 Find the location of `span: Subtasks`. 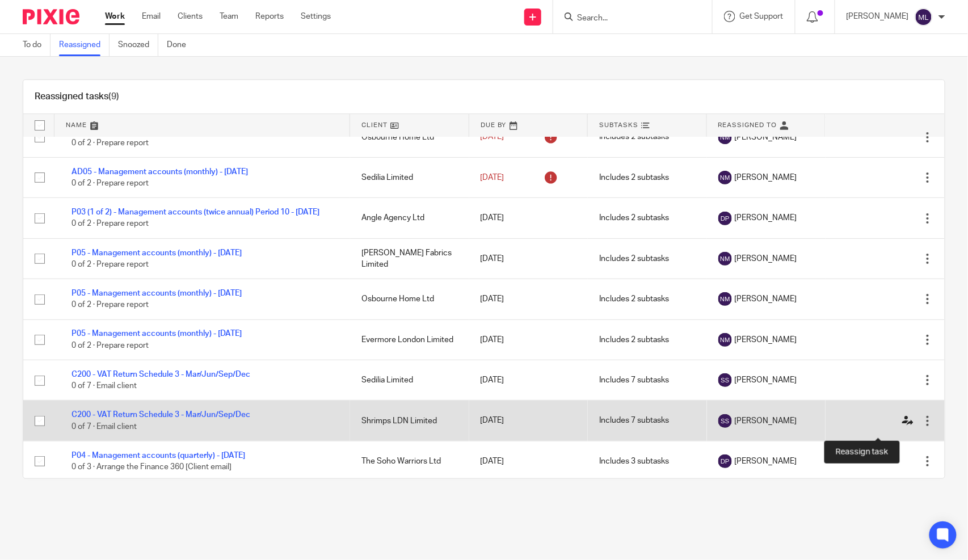

span: Subtasks is located at coordinates (618, 125).